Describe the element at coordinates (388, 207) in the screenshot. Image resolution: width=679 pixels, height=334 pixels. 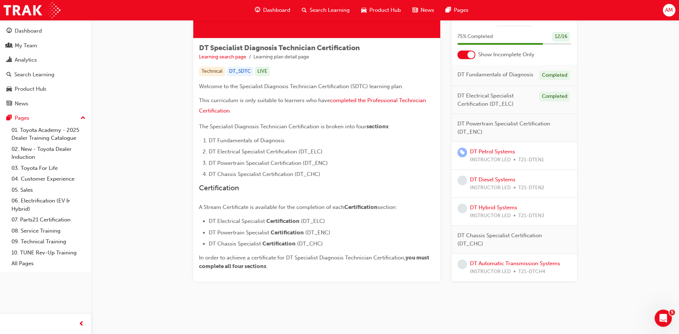
I see `span: section:` at that location.